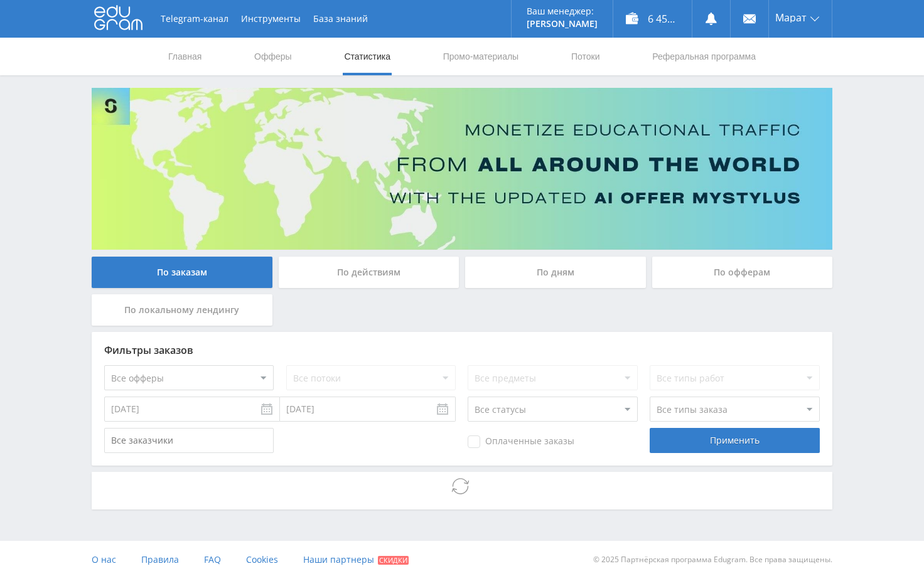 Image resolution: width=924 pixels, height=576 pixels. Describe the element at coordinates (462, 350) in the screenshot. I see `div: Фильтры заказов` at that location.